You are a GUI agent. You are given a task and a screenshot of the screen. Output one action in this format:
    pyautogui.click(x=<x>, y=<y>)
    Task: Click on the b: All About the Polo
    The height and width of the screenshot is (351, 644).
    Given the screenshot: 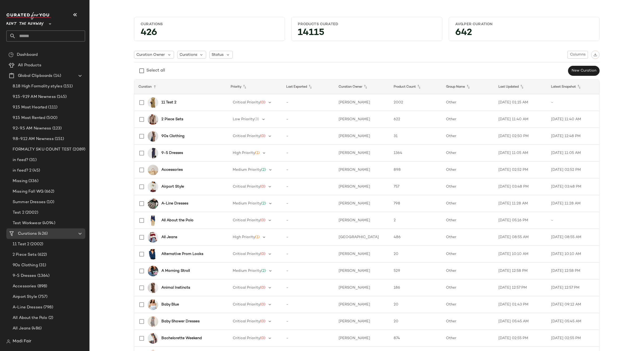 What is the action you would take?
    pyautogui.click(x=178, y=220)
    